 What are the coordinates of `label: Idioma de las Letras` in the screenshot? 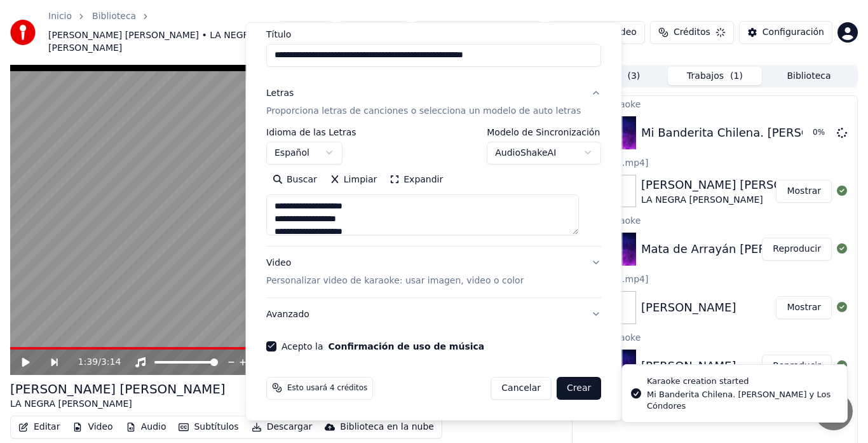 It's located at (312, 132).